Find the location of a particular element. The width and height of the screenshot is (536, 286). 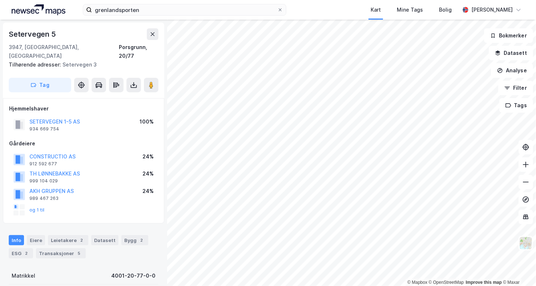

img: Z is located at coordinates (526, 243).